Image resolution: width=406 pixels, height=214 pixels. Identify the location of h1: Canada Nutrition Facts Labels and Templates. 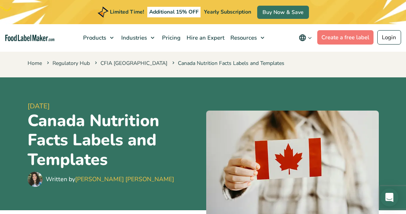
(114, 140).